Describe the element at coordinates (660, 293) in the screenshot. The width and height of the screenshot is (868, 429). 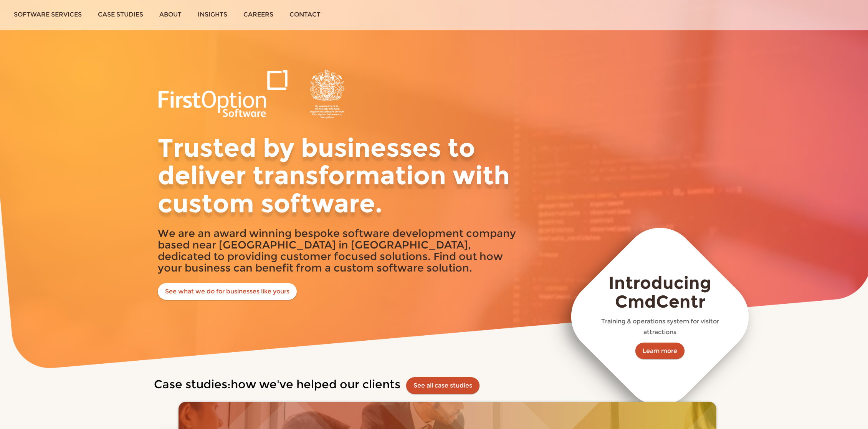
I see `h3: Introducing CmdCentr` at that location.